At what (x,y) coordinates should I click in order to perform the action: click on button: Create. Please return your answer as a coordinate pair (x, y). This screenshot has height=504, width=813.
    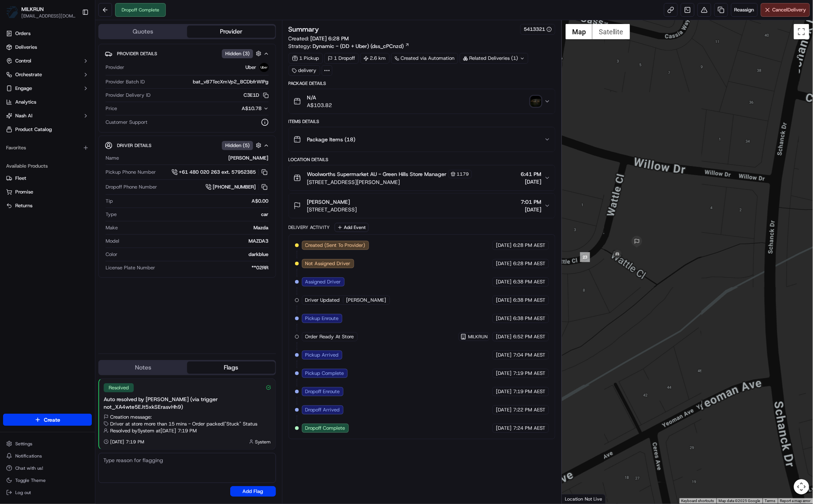
    Looking at the image, I should click on (48, 420).